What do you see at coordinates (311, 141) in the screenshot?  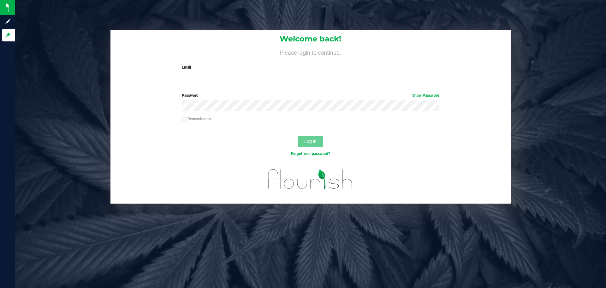 I see `button: Log In` at bounding box center [311, 141].